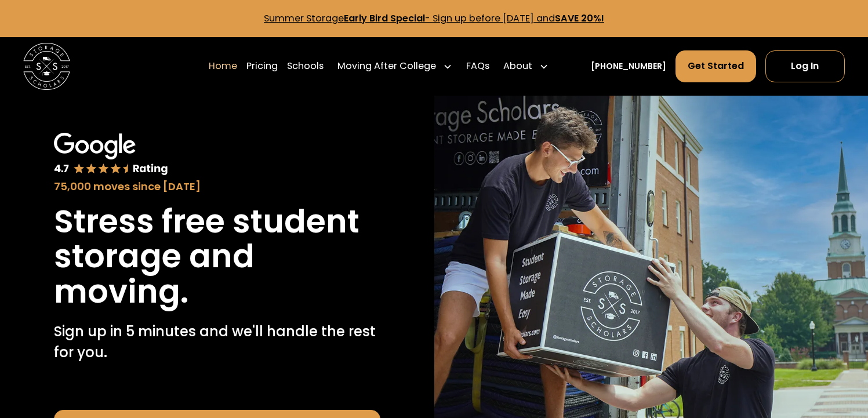 The image size is (868, 418). What do you see at coordinates (477, 66) in the screenshot?
I see `a: FAQs` at bounding box center [477, 66].